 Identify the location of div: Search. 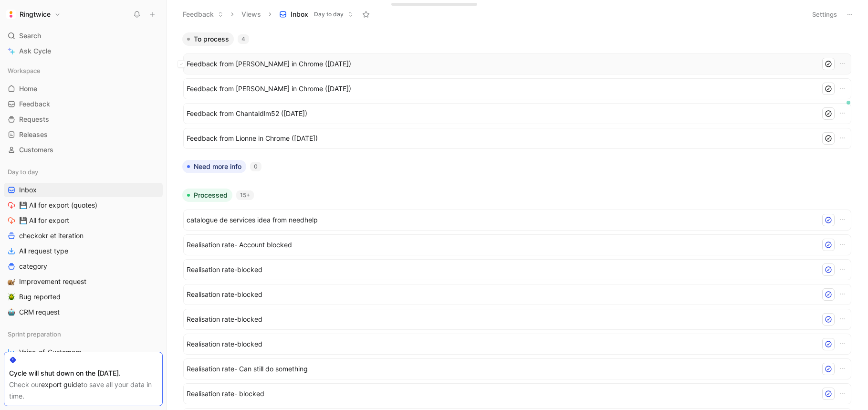
(83, 36).